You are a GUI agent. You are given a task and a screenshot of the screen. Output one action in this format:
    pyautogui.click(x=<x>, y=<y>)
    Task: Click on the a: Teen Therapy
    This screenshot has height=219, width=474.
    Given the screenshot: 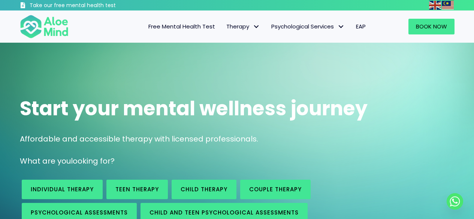 What is the action you would take?
    pyautogui.click(x=137, y=190)
    